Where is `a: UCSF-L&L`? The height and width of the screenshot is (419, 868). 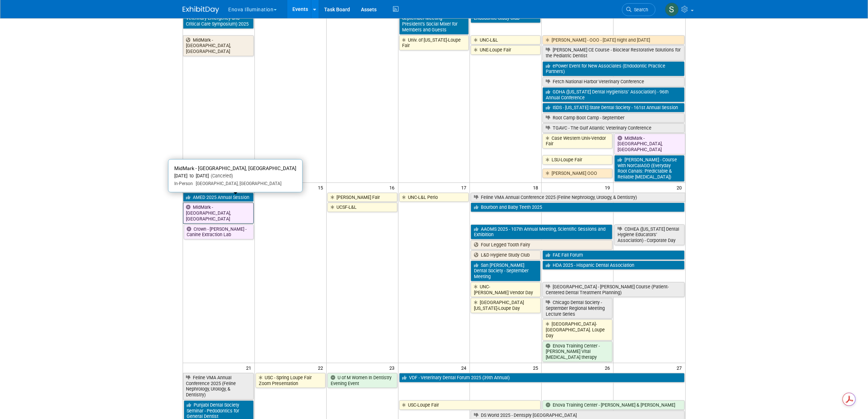
a: UCSF-L&L is located at coordinates (362, 207).